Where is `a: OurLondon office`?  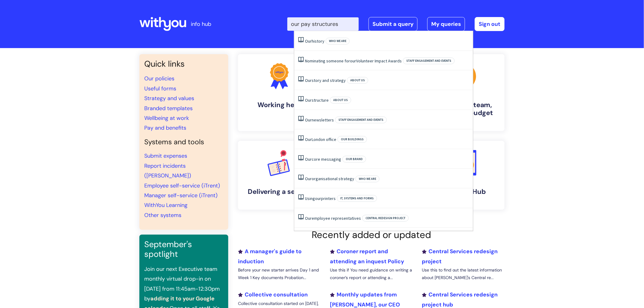
a: OurLondon office is located at coordinates (321, 140).